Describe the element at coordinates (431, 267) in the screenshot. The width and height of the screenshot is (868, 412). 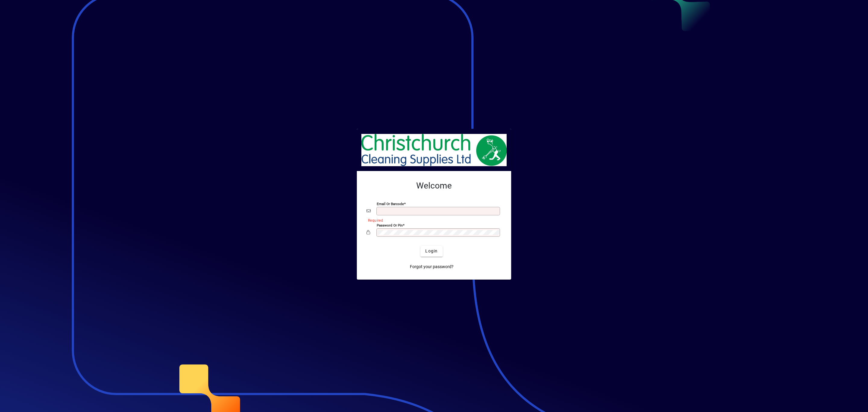
I see `span: Forgot your password?` at that location.